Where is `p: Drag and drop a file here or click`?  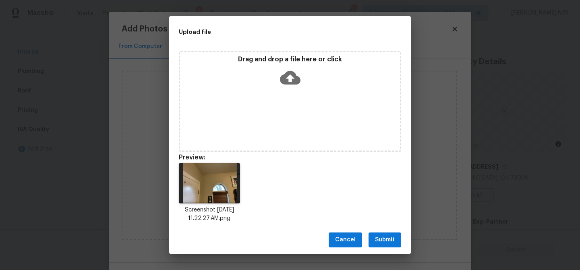 p: Drag and drop a file here or click is located at coordinates (290, 59).